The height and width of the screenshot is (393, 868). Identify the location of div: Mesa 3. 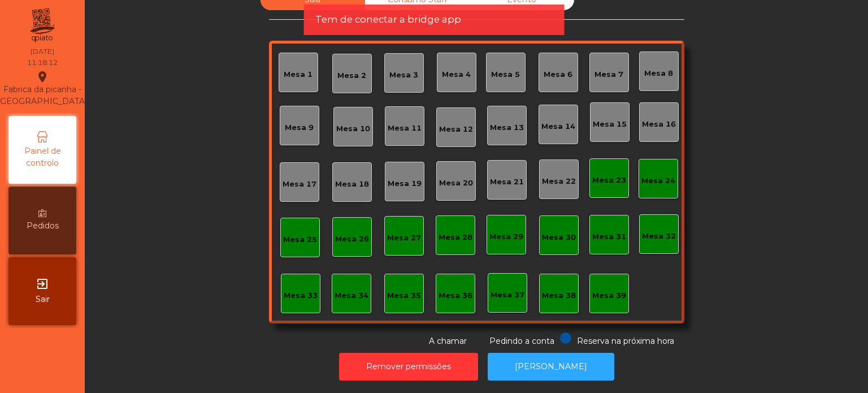
(403, 75).